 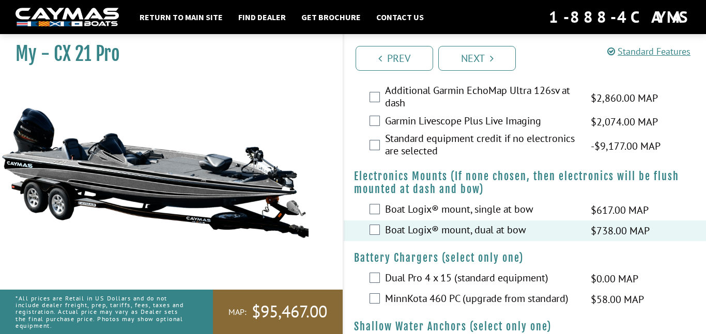 I want to click on h4: Battery Chargers (select only one), so click(x=525, y=258).